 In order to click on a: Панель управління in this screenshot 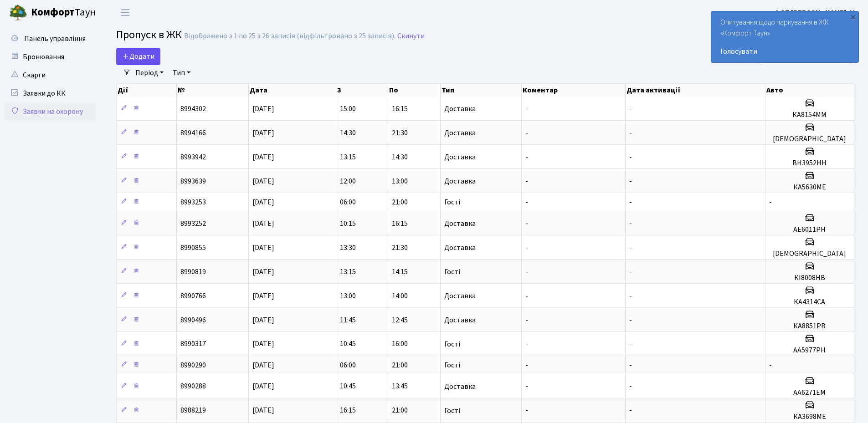, I will do `click(50, 39)`.